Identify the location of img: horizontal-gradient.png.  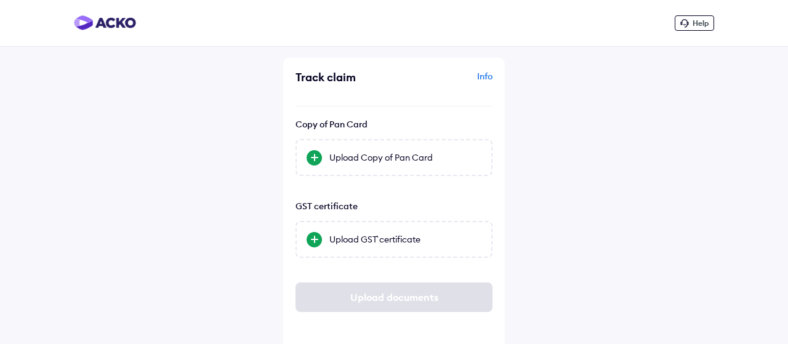
(105, 23).